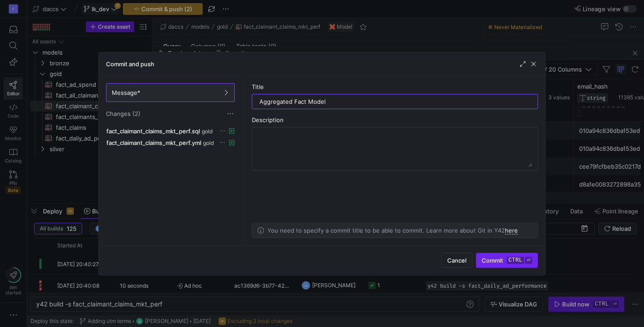 The width and height of the screenshot is (644, 327). Describe the element at coordinates (257, 87) in the screenshot. I see `span: Title` at that location.